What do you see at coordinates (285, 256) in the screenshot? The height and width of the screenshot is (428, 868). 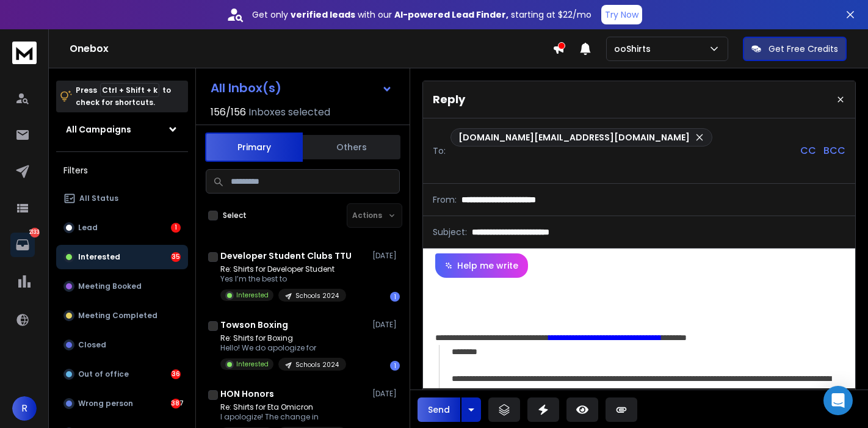 I see `h1: Developer Student Clubs TTU` at bounding box center [285, 256].